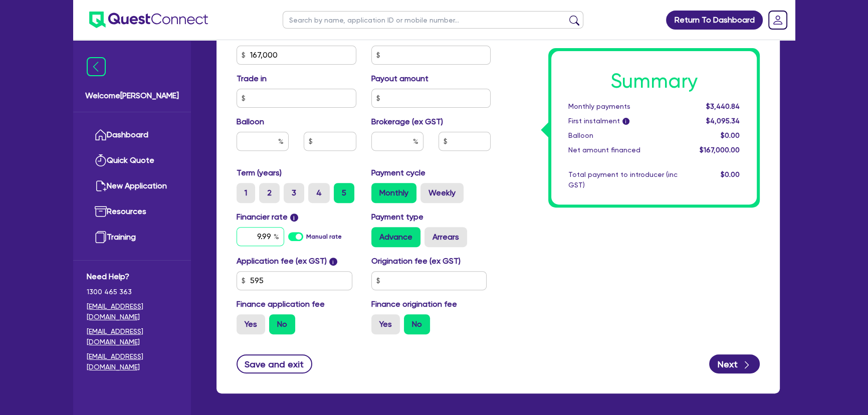  I want to click on label: Finance application fee, so click(281, 304).